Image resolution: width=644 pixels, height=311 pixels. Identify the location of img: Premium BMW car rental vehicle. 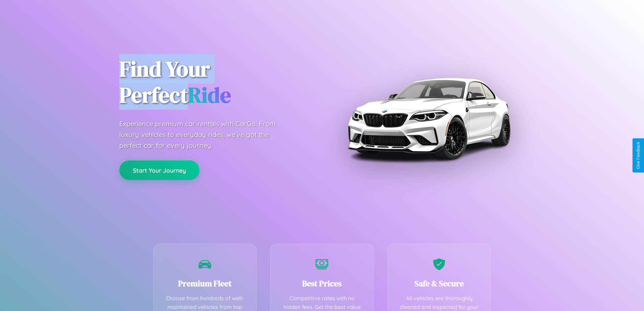
(429, 118).